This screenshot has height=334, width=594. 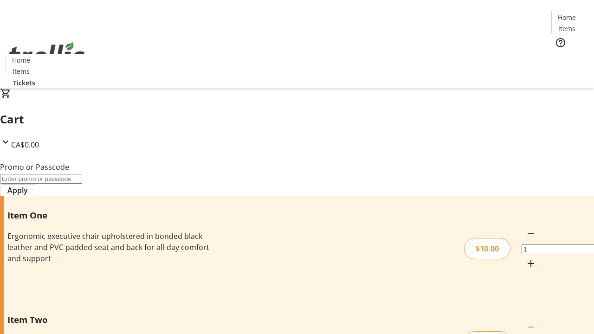 I want to click on div: $10.00, so click(x=487, y=249).